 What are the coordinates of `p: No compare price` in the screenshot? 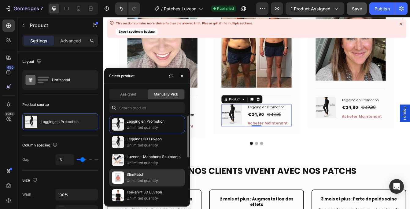 It's located at (98, 119).